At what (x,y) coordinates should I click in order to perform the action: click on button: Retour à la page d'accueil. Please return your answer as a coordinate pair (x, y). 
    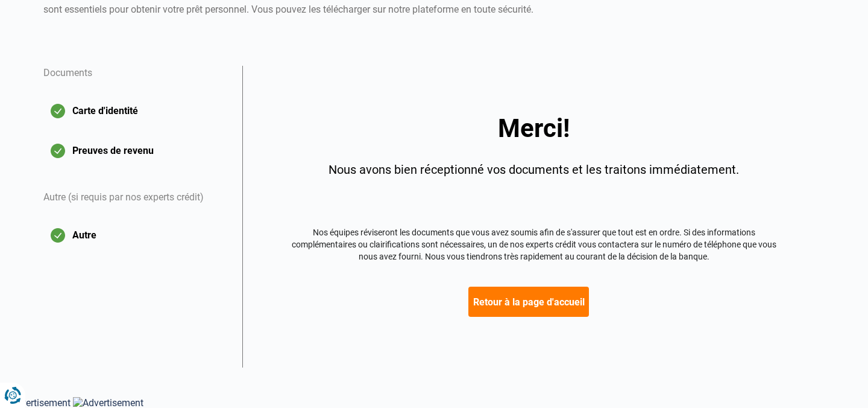
    Looking at the image, I should click on (529, 302).